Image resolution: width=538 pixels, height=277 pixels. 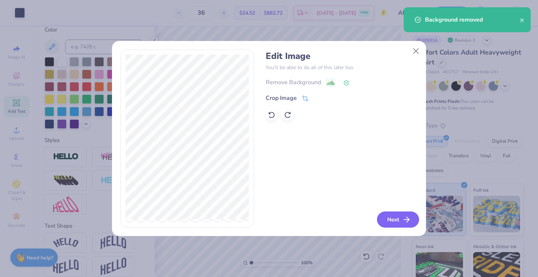 What do you see at coordinates (341, 67) in the screenshot?
I see `p: You’ll be able to do all of this later too.` at bounding box center [341, 67].